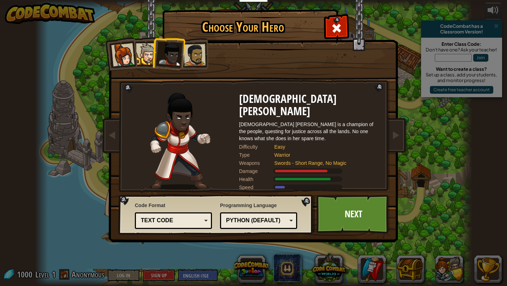  I want to click on div: Warrior, so click(324, 155).